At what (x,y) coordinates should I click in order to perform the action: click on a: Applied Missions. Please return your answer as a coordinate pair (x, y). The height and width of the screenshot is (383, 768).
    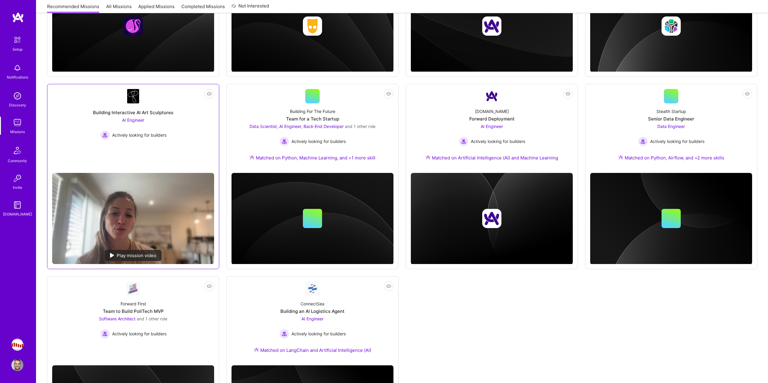
    Looking at the image, I should click on (156, 8).